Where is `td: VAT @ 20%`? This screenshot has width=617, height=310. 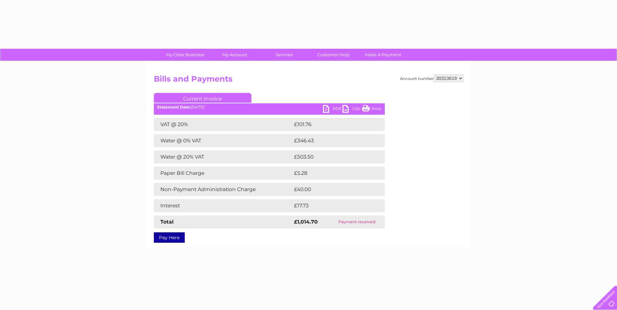 td: VAT @ 20% is located at coordinates (223, 125).